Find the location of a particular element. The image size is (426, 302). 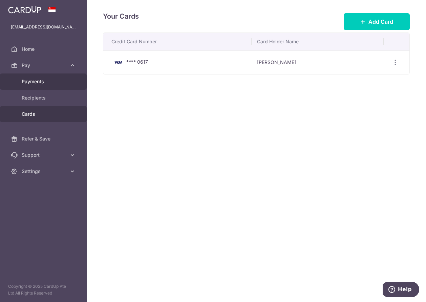

span: Settings is located at coordinates (44, 172).